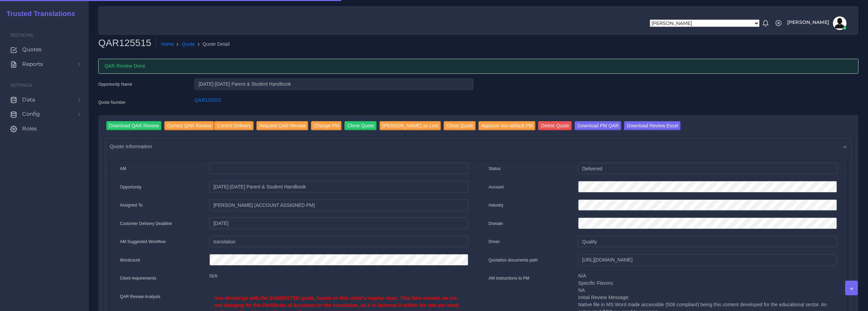  What do you see at coordinates (326, 126) in the screenshot?
I see `input: Change PM` at bounding box center [326, 126].